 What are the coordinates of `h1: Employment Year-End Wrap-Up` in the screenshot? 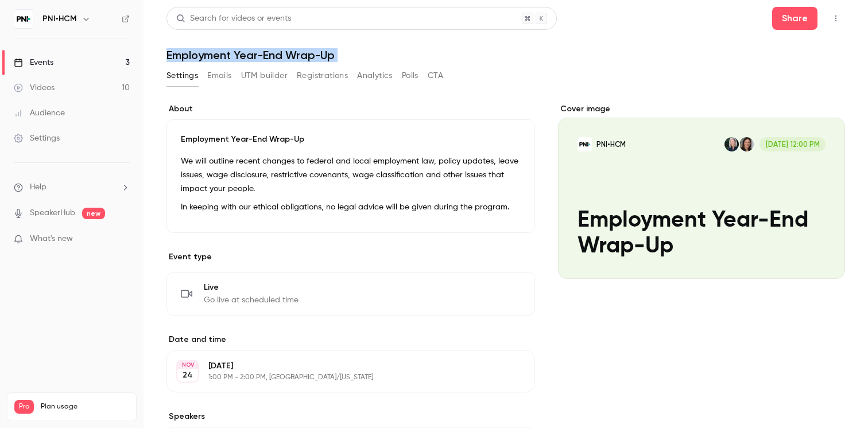 It's located at (506, 55).